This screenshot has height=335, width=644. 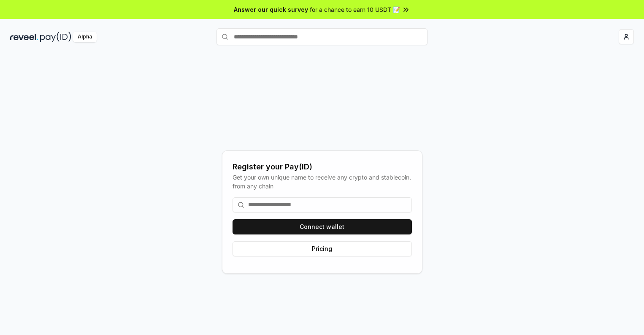 What do you see at coordinates (355, 9) in the screenshot?
I see `span: for a chance to earn 10 USDT 📝` at bounding box center [355, 9].